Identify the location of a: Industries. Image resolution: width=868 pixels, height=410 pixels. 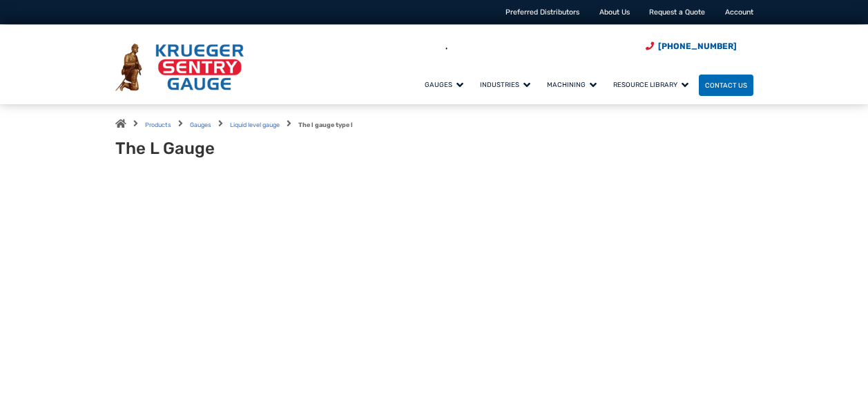
(507, 84).